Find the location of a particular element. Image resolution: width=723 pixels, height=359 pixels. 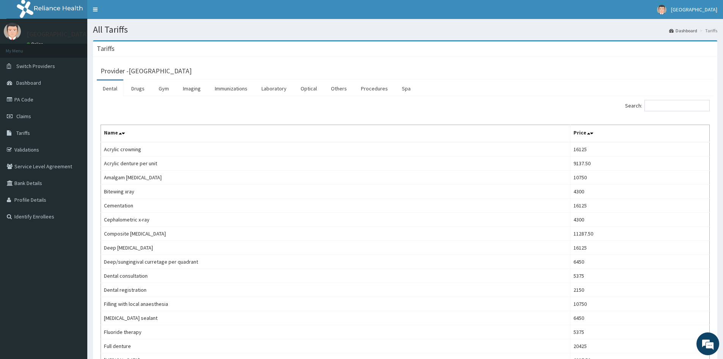

td: Full denture is located at coordinates (335, 346).